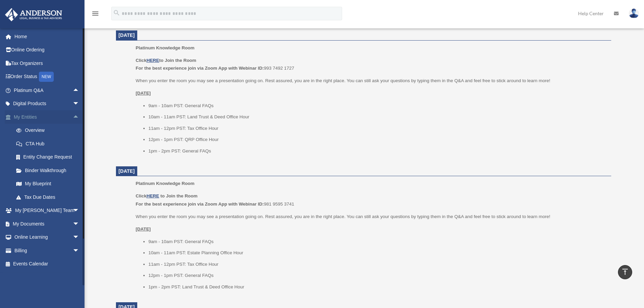  Describe the element at coordinates (47, 224) in the screenshot. I see `a: My Documentsarrow_drop_down` at that location.